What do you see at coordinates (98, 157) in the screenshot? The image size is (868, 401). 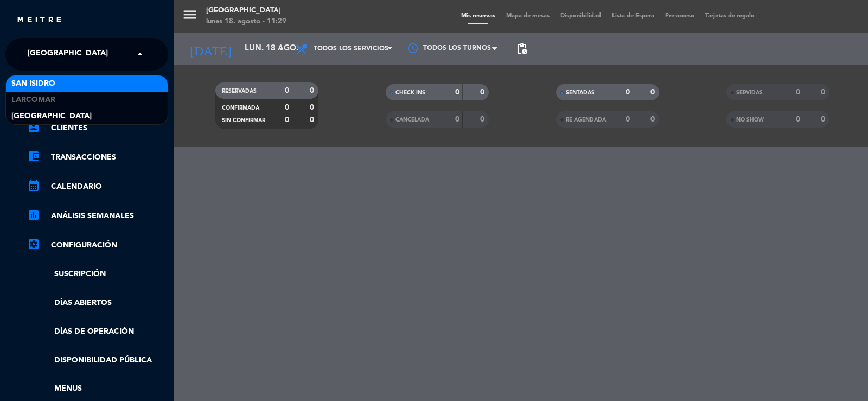 I see `a: account_balance_walletTransacciones` at bounding box center [98, 157].